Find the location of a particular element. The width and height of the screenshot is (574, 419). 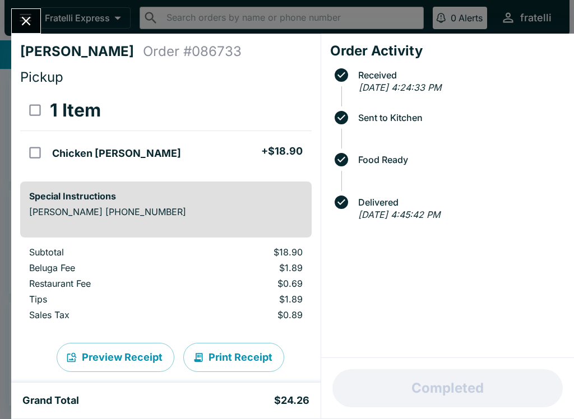

button: Preview Receipt is located at coordinates (115, 358).